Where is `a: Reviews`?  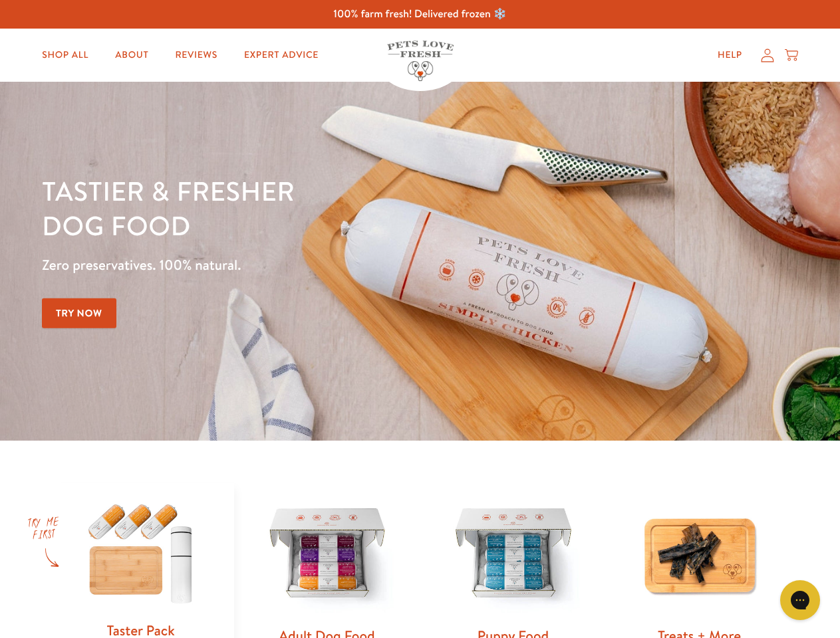 a: Reviews is located at coordinates (196, 56).